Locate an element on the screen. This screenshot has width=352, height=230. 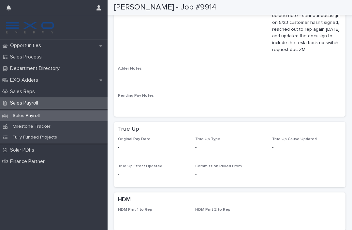
p: Department Directory is located at coordinates (36, 68).